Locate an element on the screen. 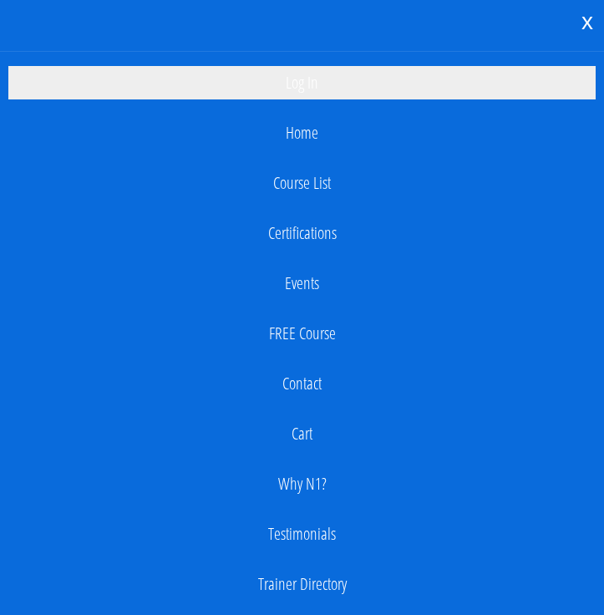  a: Events is located at coordinates (302, 283).